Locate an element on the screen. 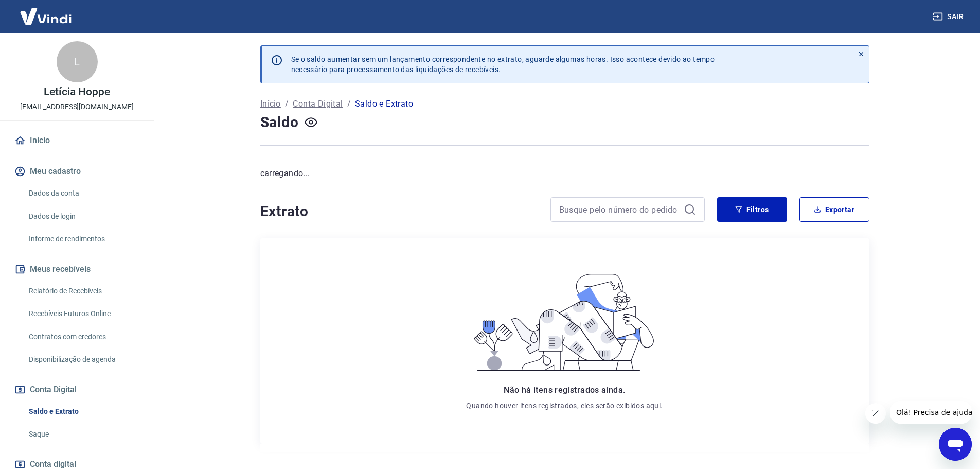  a: Conta Digital is located at coordinates (318, 104).